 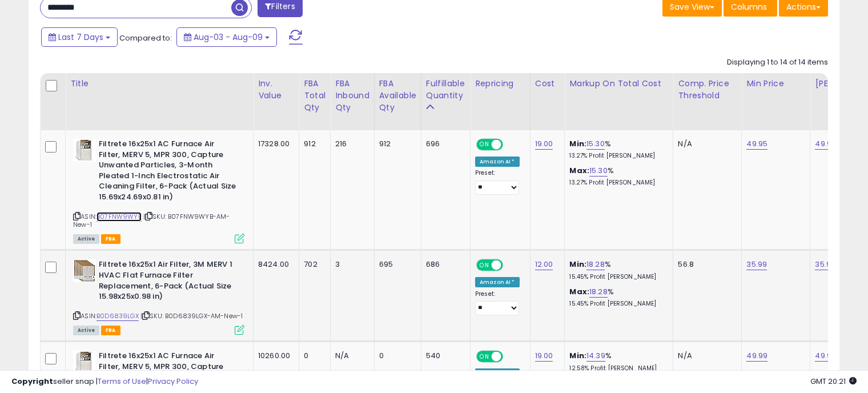 What do you see at coordinates (80, 37) in the screenshot?
I see `button: Last 7 Days` at bounding box center [80, 37].